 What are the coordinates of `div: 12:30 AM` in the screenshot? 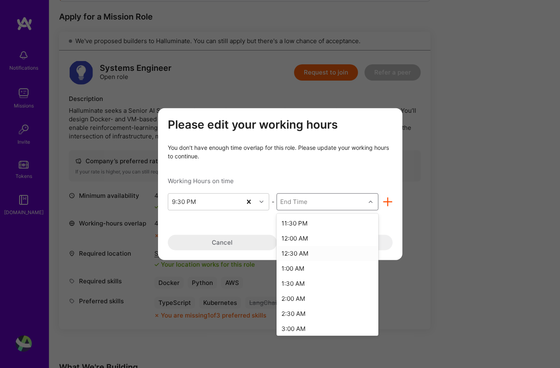 It's located at (328, 253).